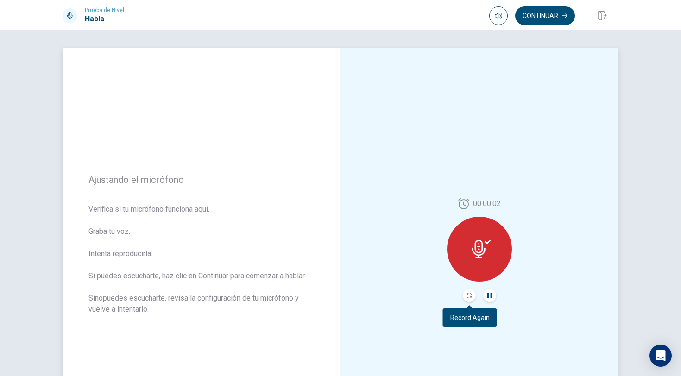 The height and width of the screenshot is (376, 681). I want to click on span: Prueba de Nivel, so click(104, 10).